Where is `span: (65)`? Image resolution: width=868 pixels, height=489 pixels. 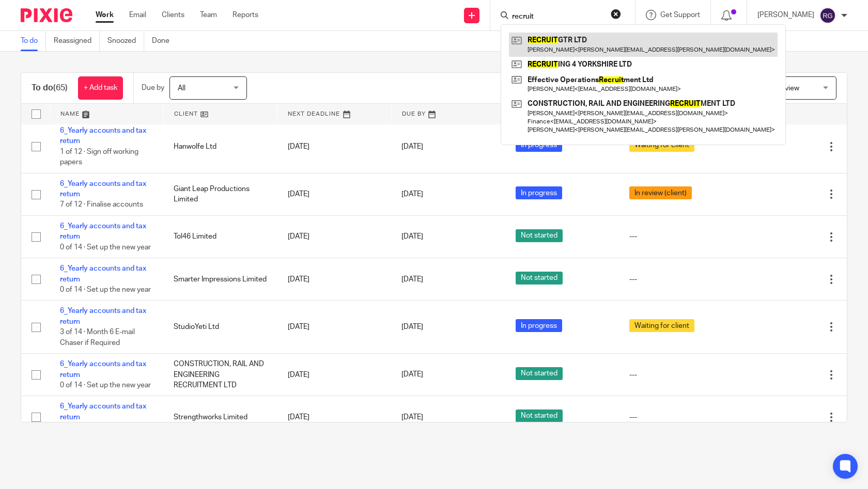 span: (65) is located at coordinates (61, 88).